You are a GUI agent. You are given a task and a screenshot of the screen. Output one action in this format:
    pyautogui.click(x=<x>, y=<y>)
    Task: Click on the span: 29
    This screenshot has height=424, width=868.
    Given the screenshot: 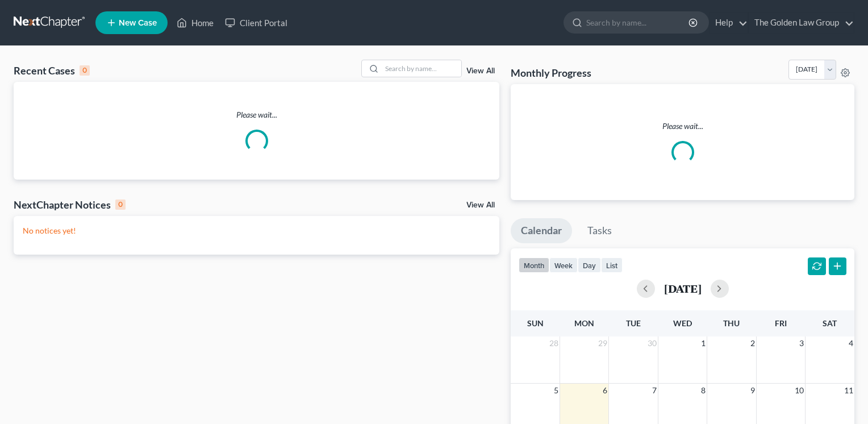 What is the action you would take?
    pyautogui.click(x=602, y=343)
    